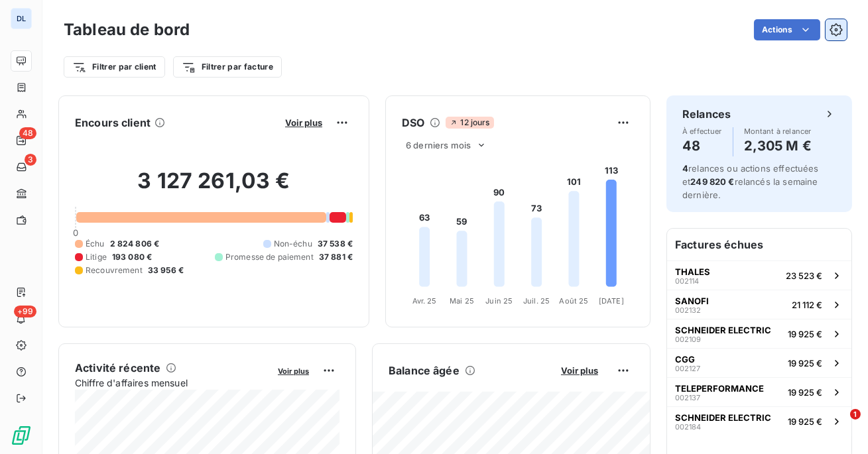 The height and width of the screenshot is (454, 868). I want to click on span: À effectuer, so click(702, 131).